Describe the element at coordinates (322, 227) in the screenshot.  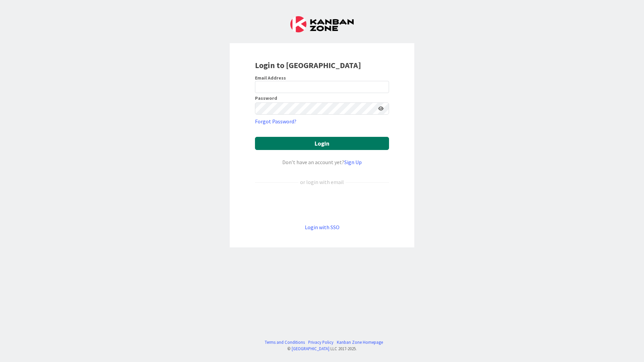
I see `a: Login with SSO` at that location.